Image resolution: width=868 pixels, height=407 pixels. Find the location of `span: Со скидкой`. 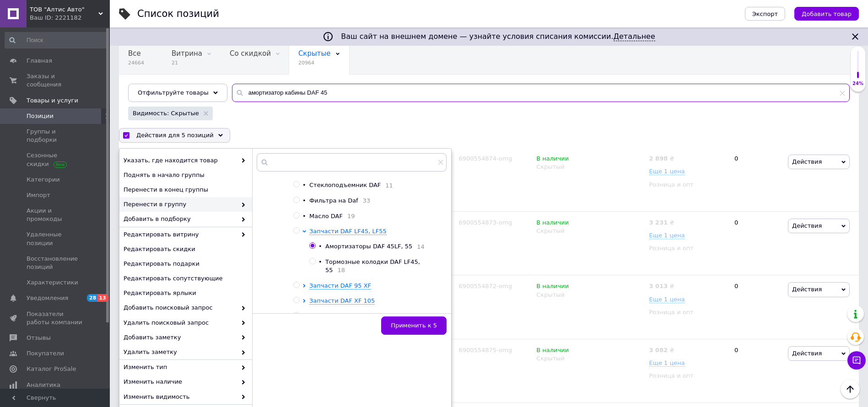

span: Со скидкой is located at coordinates (250, 53).